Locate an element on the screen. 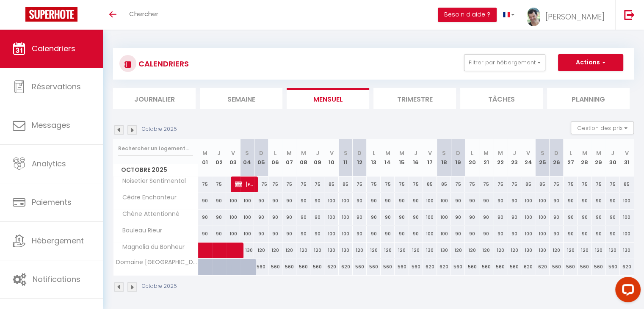 The image size is (644, 309). th: 16 is located at coordinates (415, 158).